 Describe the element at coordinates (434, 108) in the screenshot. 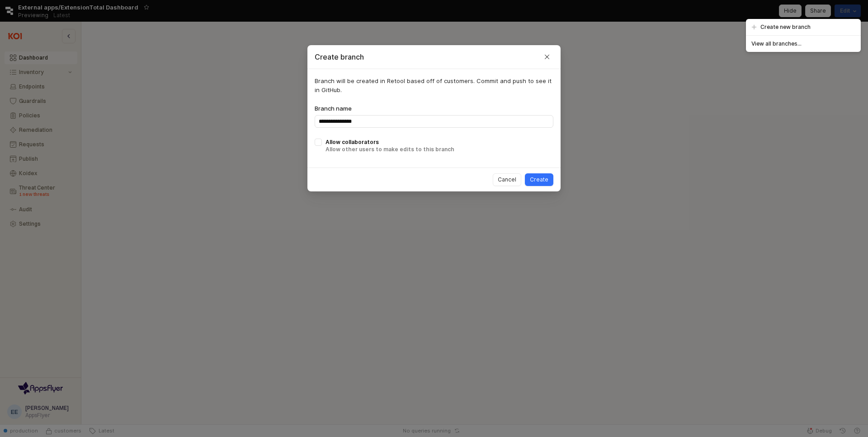

I see `div: Branch name` at that location.